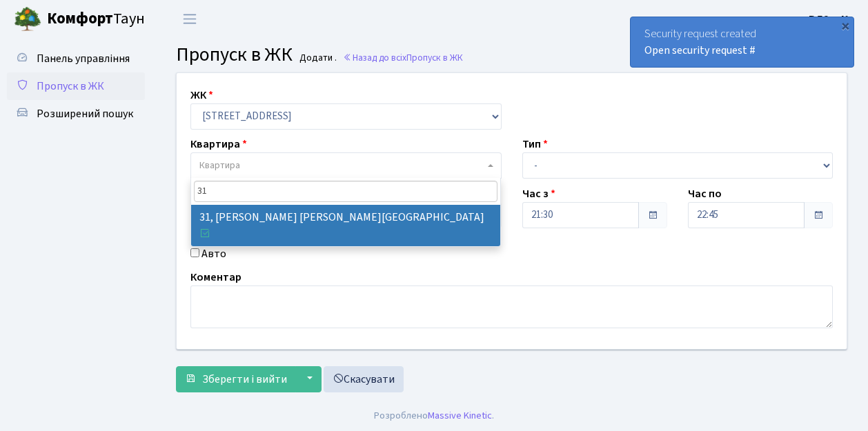 The width and height of the screenshot is (868, 431). I want to click on div: Розроблено ., so click(434, 415).